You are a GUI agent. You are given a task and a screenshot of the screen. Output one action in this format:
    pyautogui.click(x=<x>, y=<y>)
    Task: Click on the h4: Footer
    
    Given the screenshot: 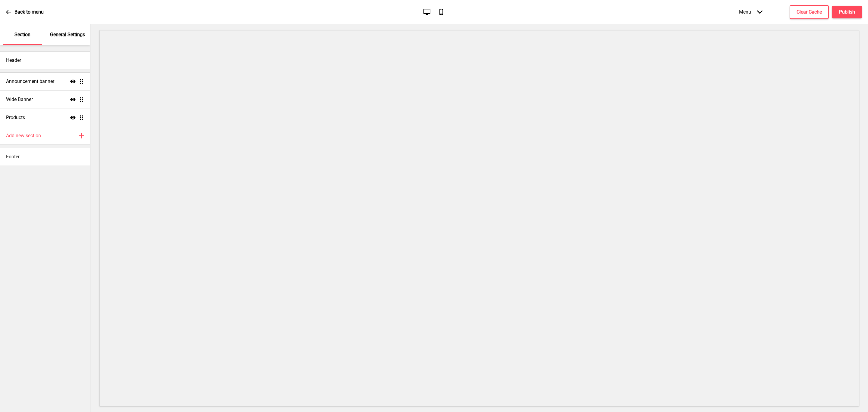 What is the action you would take?
    pyautogui.click(x=12, y=157)
    